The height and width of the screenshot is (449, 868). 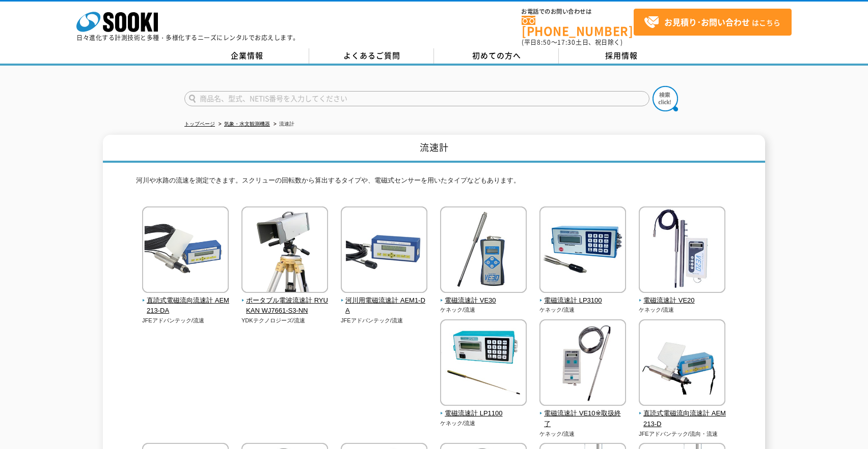 What do you see at coordinates (483, 296) in the screenshot?
I see `a: 電磁流速計 VE30` at bounding box center [483, 296].